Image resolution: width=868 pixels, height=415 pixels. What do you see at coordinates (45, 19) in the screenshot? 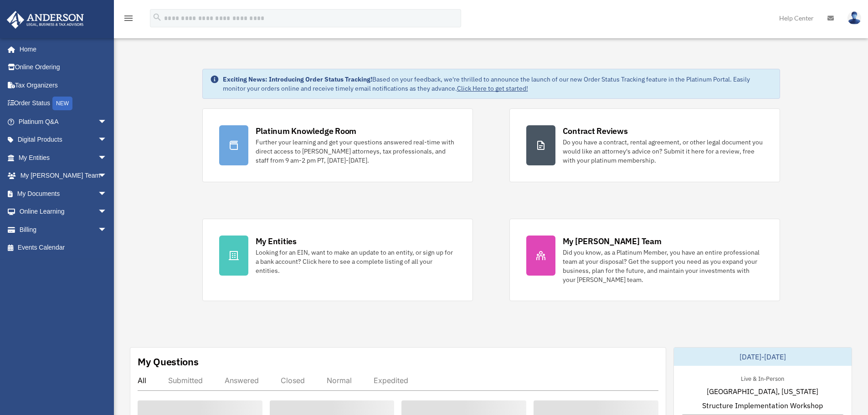
I see `img: Anderson Advisors Platinum Portal` at bounding box center [45, 19].